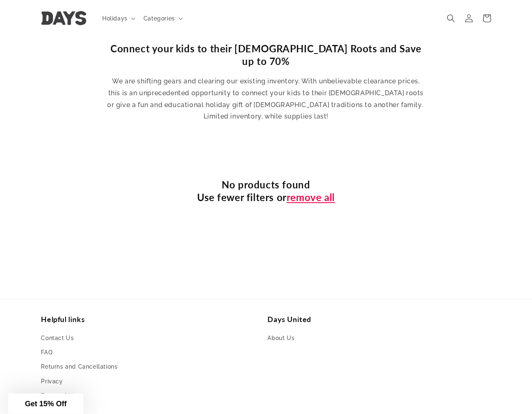 This screenshot has height=414, width=532. What do you see at coordinates (159, 18) in the screenshot?
I see `span: Categories` at bounding box center [159, 18].